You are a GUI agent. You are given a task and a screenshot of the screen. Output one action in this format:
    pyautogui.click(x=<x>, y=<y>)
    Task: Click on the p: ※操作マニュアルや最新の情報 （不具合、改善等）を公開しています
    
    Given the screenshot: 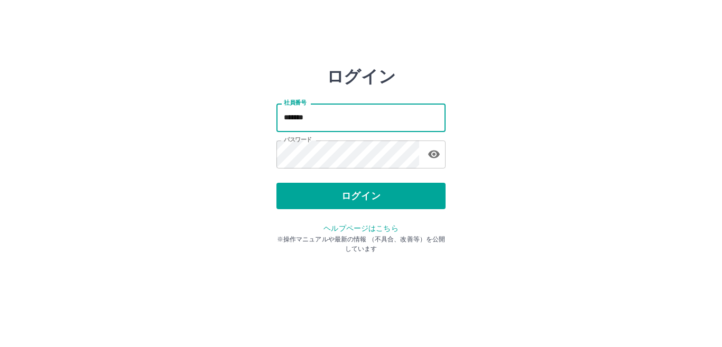 What is the action you would take?
    pyautogui.click(x=361, y=244)
    